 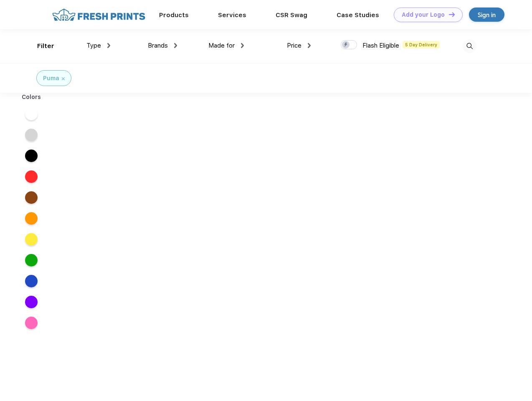 What do you see at coordinates (381, 46) in the screenshot?
I see `span: Flash Eligible` at bounding box center [381, 46].